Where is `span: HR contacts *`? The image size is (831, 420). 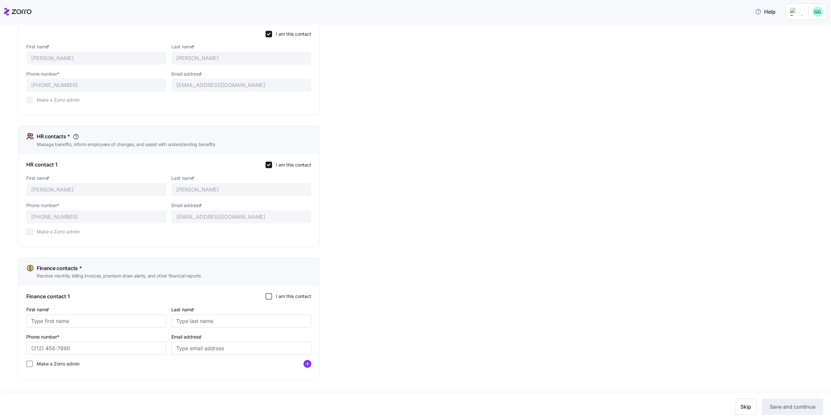 span: HR contacts * is located at coordinates (53, 136).